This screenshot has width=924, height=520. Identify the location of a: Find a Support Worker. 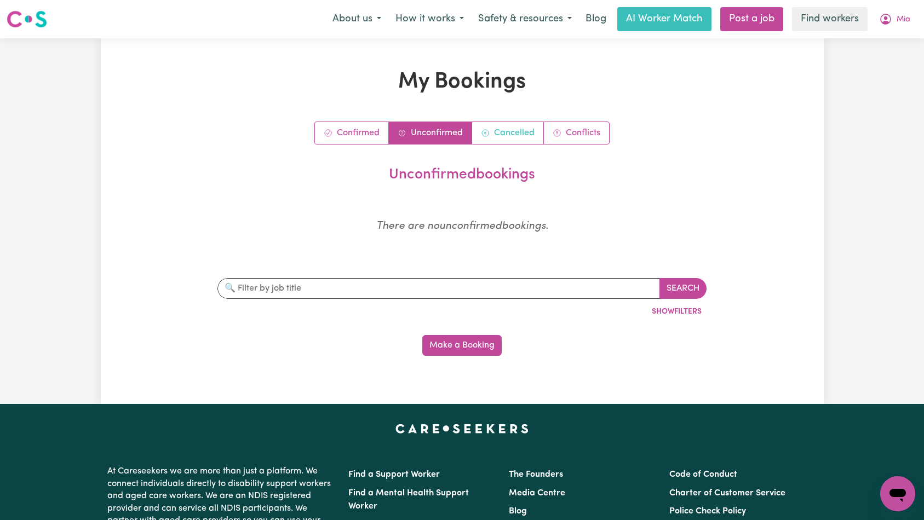
(394, 475).